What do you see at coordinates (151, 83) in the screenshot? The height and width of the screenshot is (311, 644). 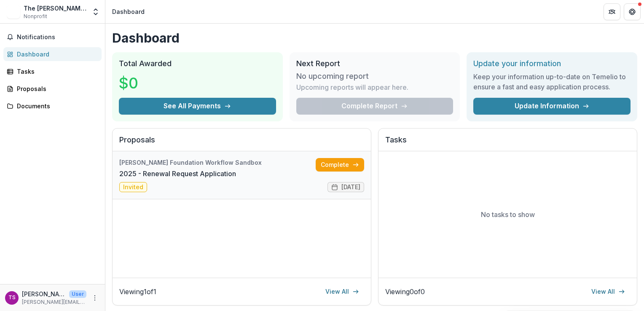 I see `h3: $0` at bounding box center [151, 83].